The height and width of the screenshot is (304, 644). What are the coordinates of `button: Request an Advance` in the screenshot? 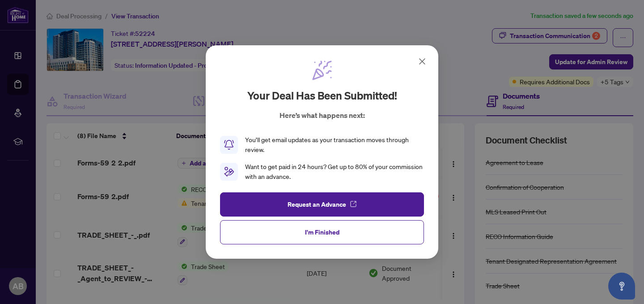 It's located at (322, 204).